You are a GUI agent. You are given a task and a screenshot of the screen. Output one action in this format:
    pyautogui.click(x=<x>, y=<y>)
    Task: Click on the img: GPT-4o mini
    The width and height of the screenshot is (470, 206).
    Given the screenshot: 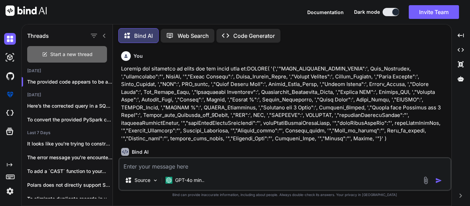 What is the action you would take?
    pyautogui.click(x=169, y=180)
    